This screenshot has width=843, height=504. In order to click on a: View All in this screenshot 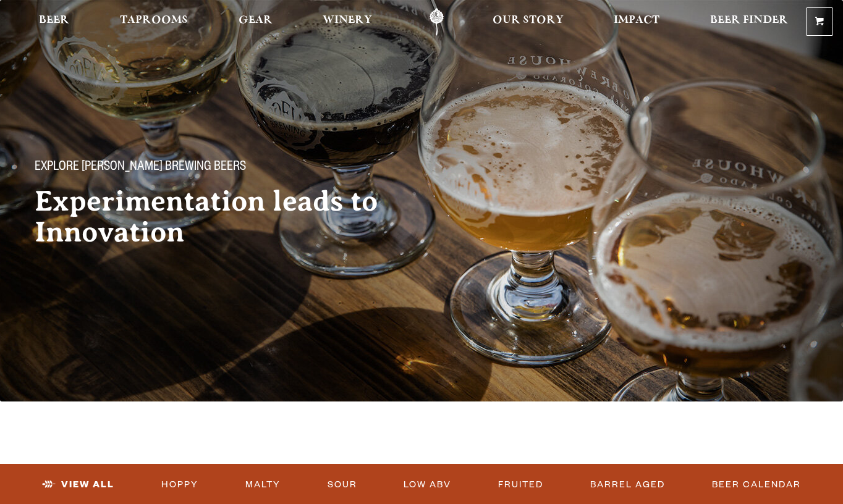, I will do `click(78, 484)`.